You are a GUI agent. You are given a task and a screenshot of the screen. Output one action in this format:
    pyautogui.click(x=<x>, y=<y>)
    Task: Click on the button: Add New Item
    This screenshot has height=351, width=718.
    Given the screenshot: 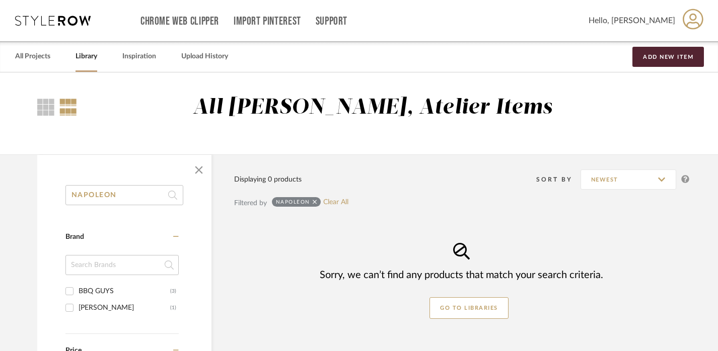 What is the action you would take?
    pyautogui.click(x=668, y=57)
    